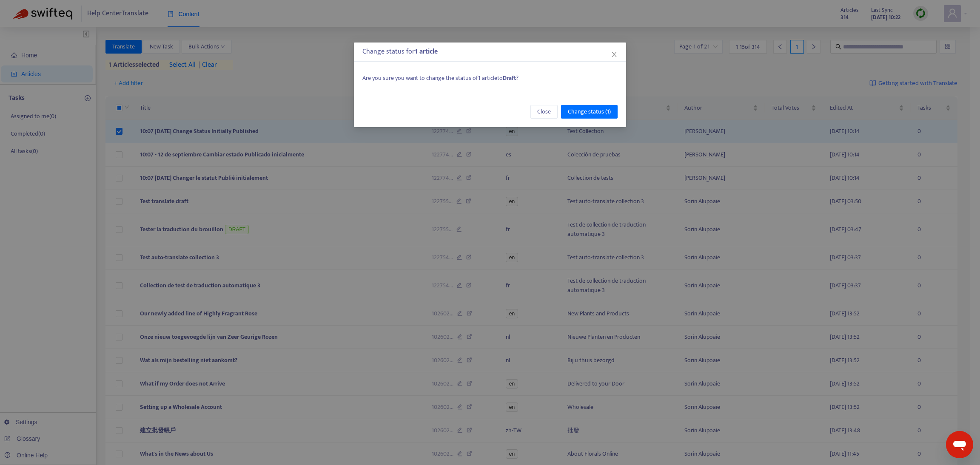 The height and width of the screenshot is (465, 980). Describe the element at coordinates (589, 112) in the screenshot. I see `span: Change status (1)` at that location.